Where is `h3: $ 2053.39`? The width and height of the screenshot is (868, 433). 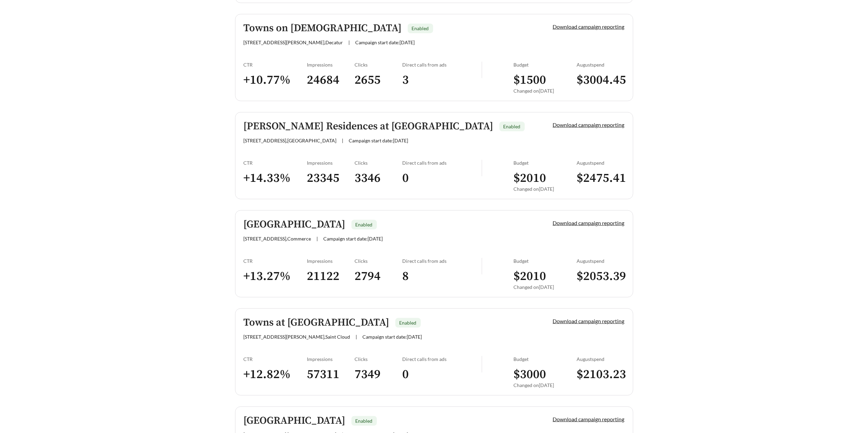 h3: $ 2053.39 is located at coordinates (601, 276).